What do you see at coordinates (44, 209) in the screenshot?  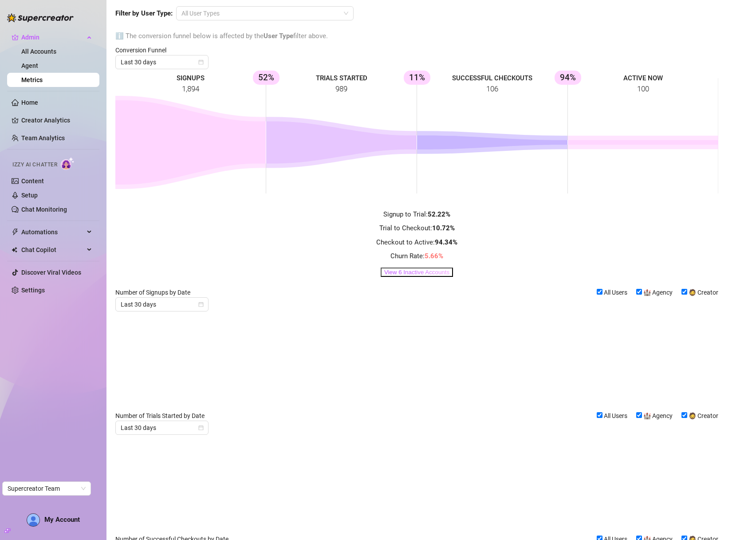 I see `a: Chat Monitoring` at bounding box center [44, 209].